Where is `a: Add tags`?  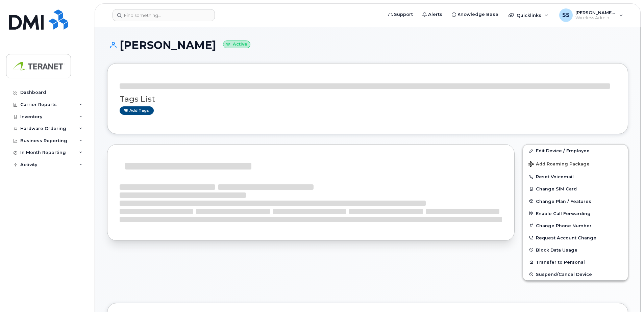
a: Add tags is located at coordinates (136, 111).